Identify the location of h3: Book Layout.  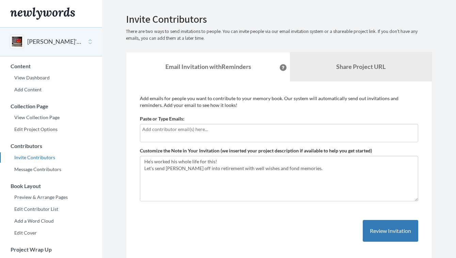
(51, 186).